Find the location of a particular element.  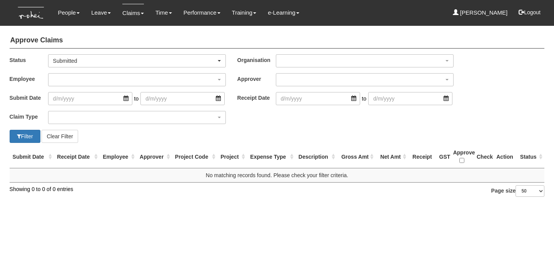

button: Filter is located at coordinates (25, 136).